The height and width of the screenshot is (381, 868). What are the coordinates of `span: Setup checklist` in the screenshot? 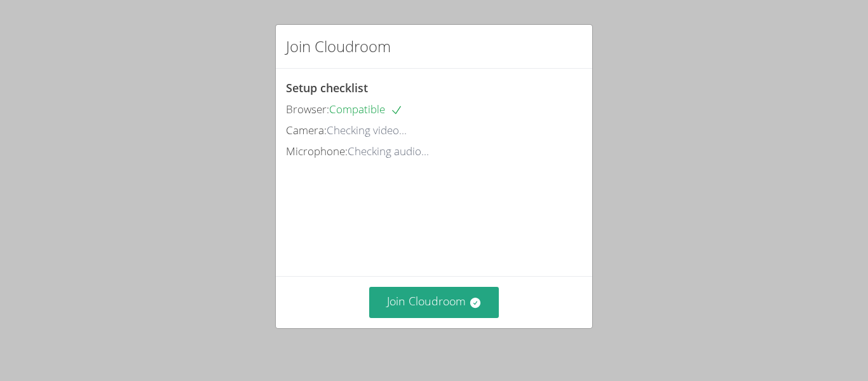 It's located at (326, 87).